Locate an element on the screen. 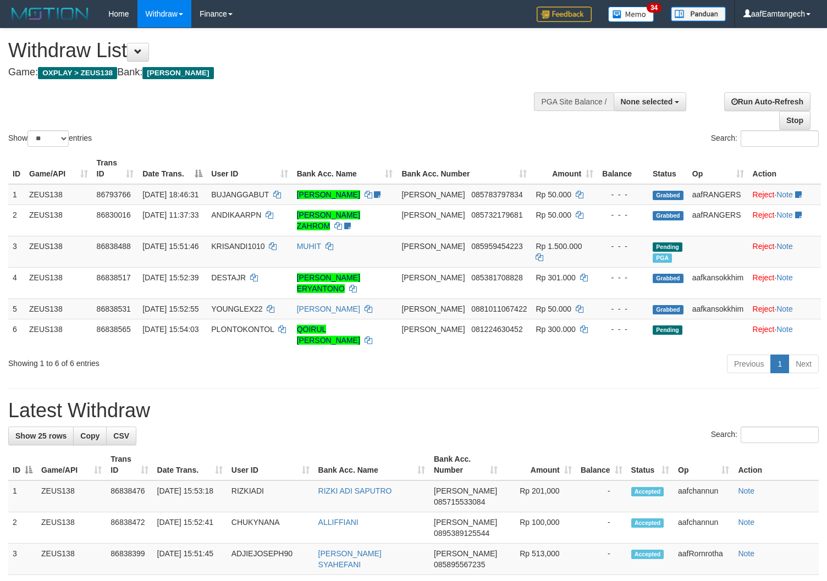  span: 34 is located at coordinates (654, 8).